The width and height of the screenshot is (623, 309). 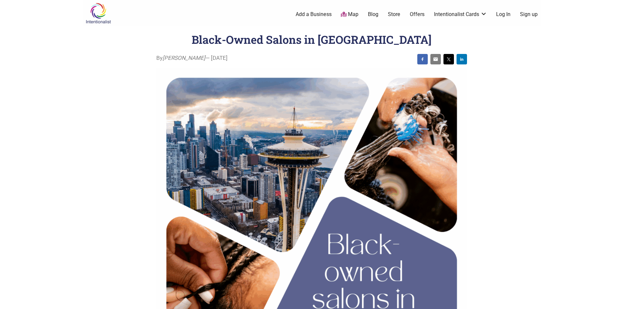 I want to click on a: Add a Business, so click(x=313, y=14).